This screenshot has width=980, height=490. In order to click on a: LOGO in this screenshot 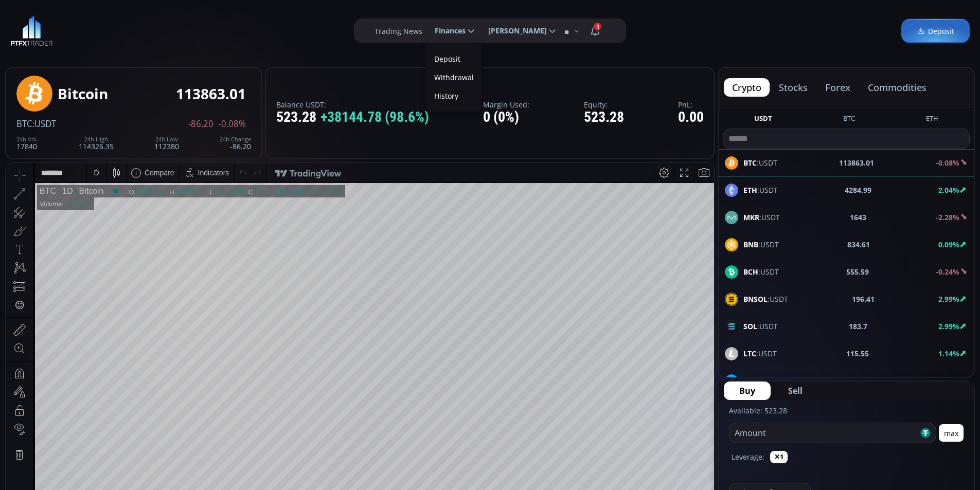, I will do `click(31, 31)`.